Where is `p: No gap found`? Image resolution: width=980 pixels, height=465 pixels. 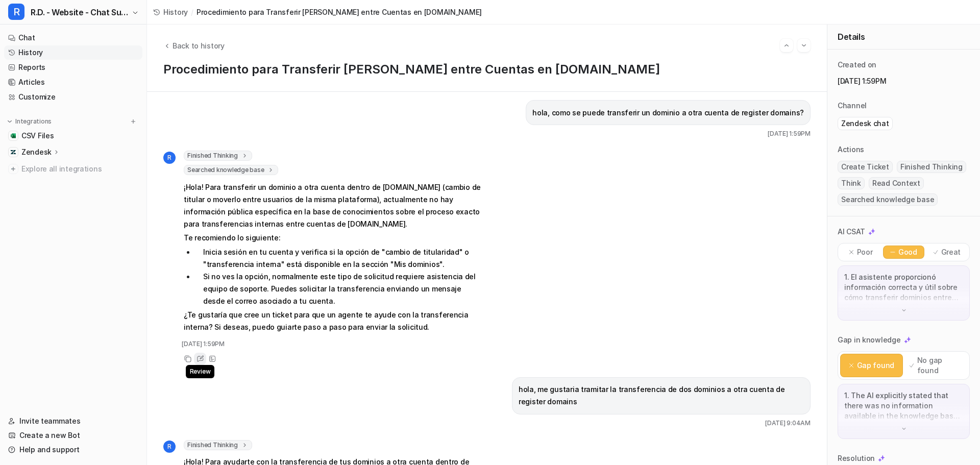
p: No gap found is located at coordinates (939, 366).